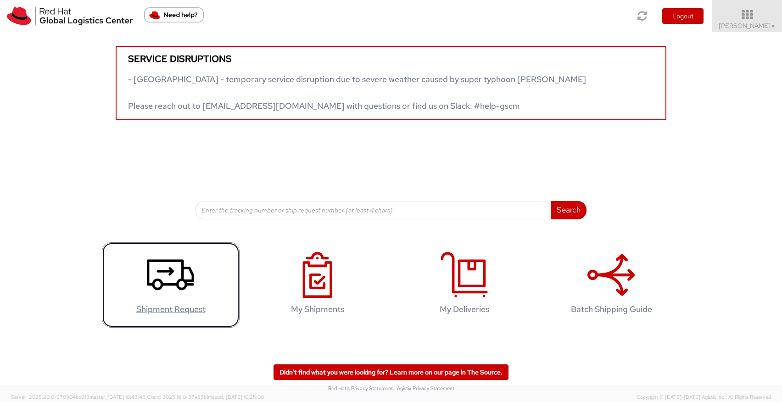 The width and height of the screenshot is (782, 402). Describe the element at coordinates (318, 285) in the screenshot. I see `a: My Shipments` at that location.